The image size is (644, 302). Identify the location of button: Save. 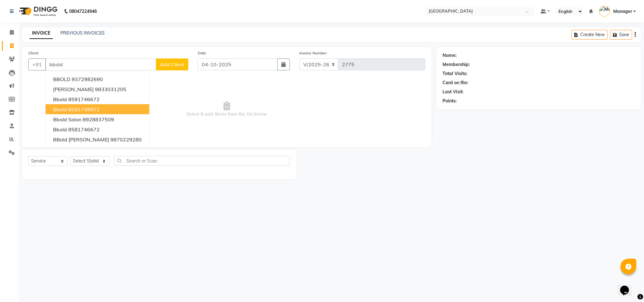
(621, 35).